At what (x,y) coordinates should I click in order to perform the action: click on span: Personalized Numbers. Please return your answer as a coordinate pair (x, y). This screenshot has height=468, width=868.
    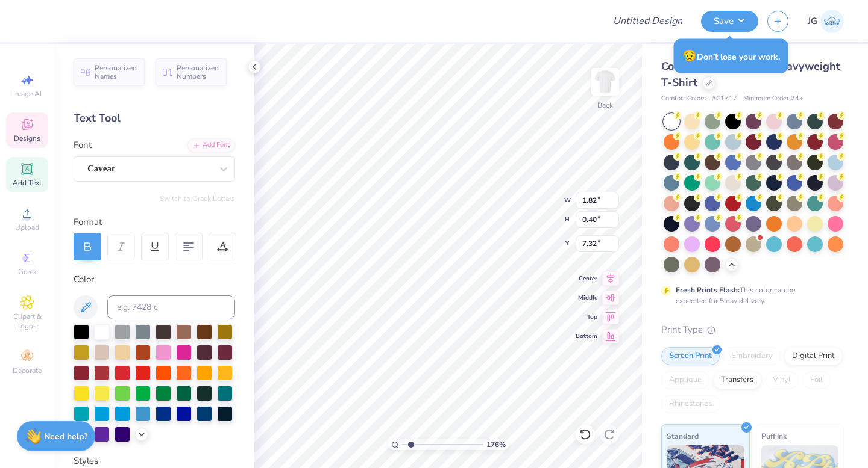
    Looking at the image, I should click on (198, 73).